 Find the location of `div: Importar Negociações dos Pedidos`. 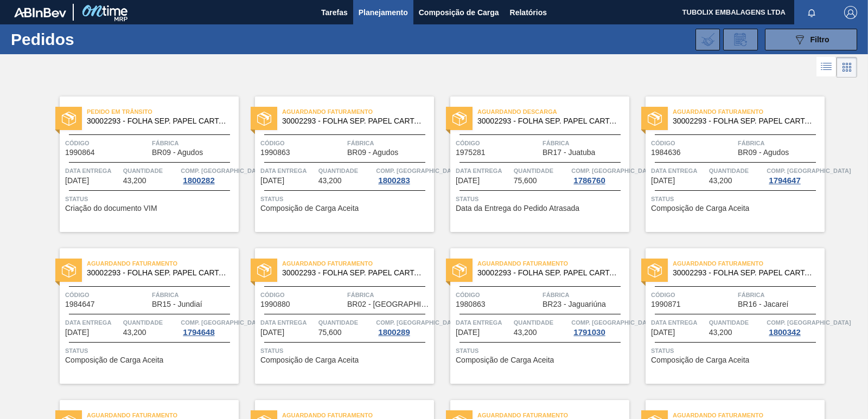

div: Importar Negociações dos Pedidos is located at coordinates (707, 39).